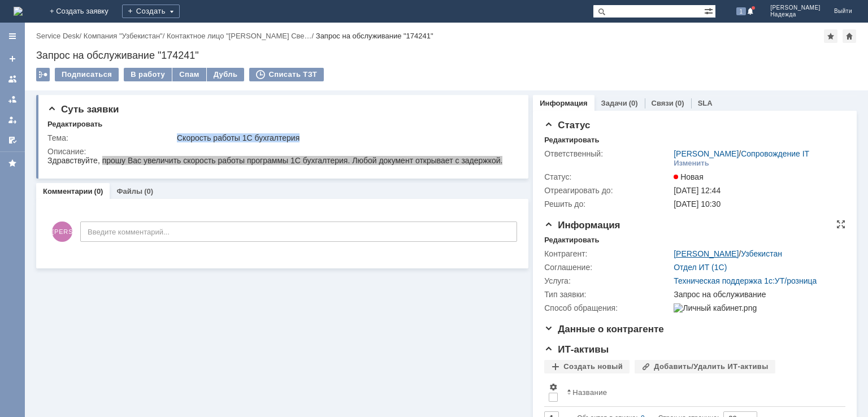  Describe the element at coordinates (18, 11) in the screenshot. I see `img: logo` at that location.